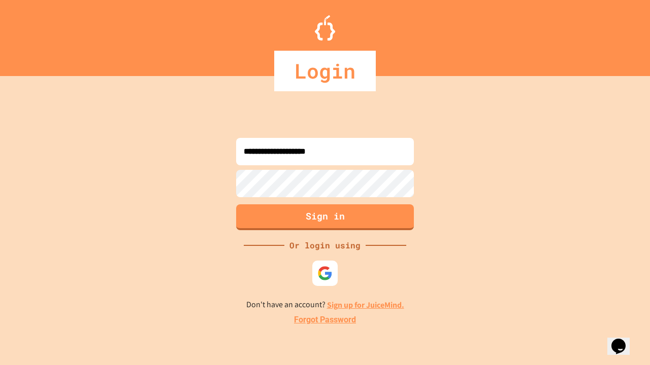  I want to click on div: Login, so click(325, 71).